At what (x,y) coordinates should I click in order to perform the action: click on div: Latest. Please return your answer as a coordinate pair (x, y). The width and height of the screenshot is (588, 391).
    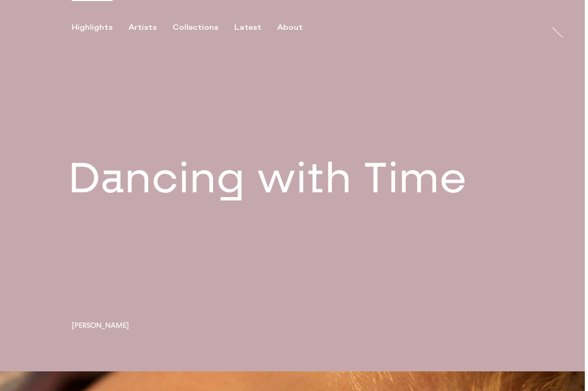
    Looking at the image, I should click on (247, 28).